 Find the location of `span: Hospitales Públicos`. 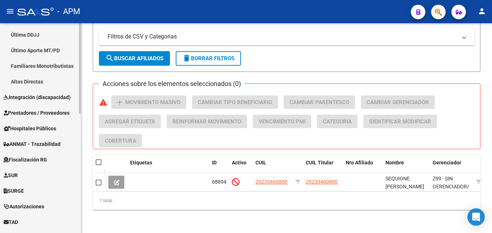

span: Hospitales Públicos is located at coordinates (30, 128).